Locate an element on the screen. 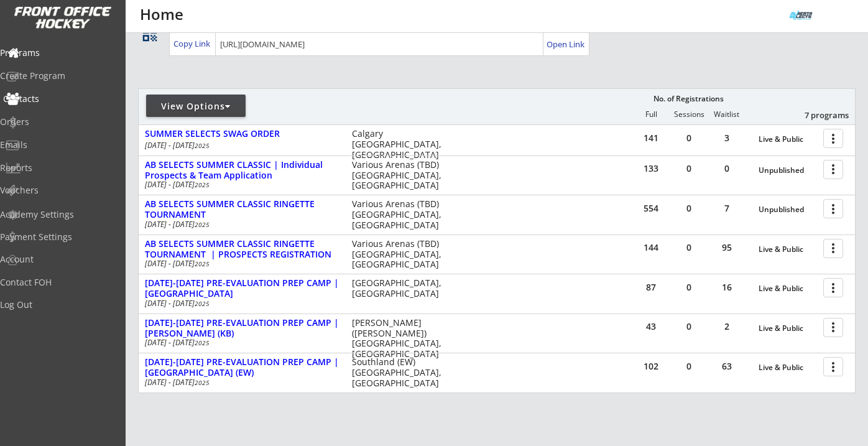 The height and width of the screenshot is (446, 868). div: 16 is located at coordinates (727, 288).